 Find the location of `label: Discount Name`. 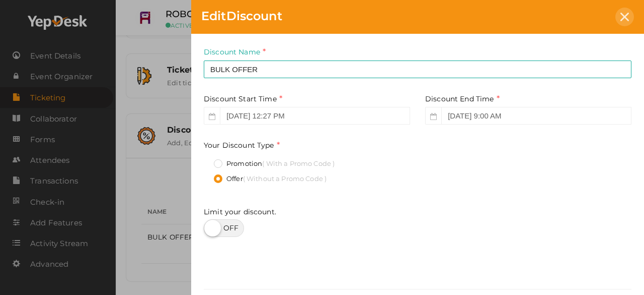

label: Discount Name is located at coordinates (235, 52).